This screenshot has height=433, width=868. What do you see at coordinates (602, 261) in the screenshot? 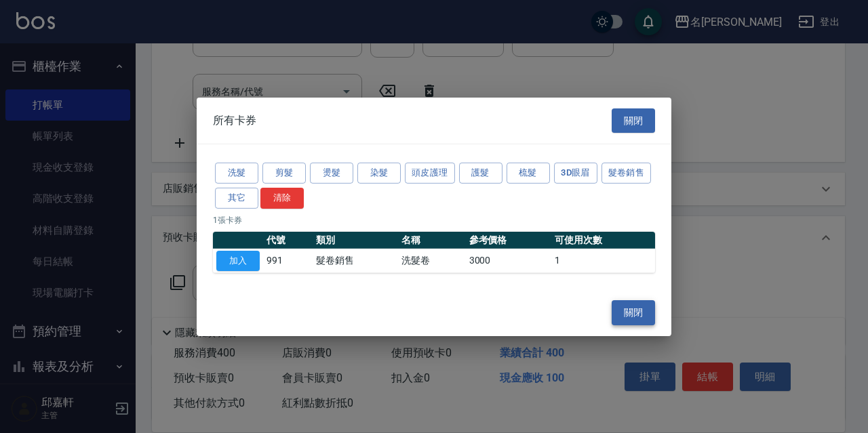
I see `td: 1` at bounding box center [602, 261].